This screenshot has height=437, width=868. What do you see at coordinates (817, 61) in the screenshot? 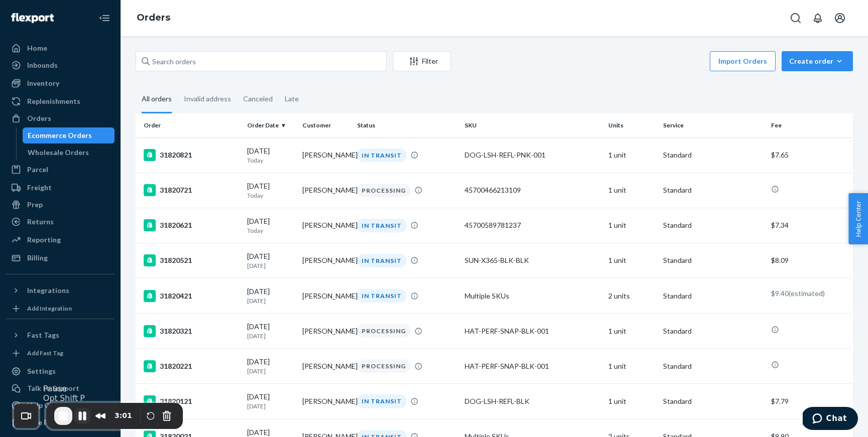
I see `div: Create order` at bounding box center [817, 61].